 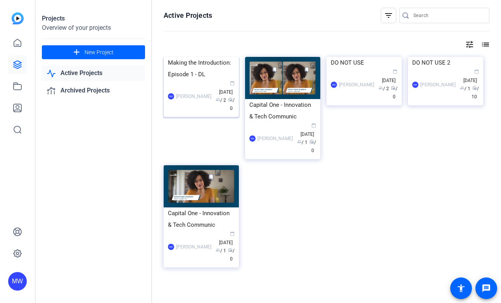 I want to click on mat-icon: filter_list, so click(x=388, y=16).